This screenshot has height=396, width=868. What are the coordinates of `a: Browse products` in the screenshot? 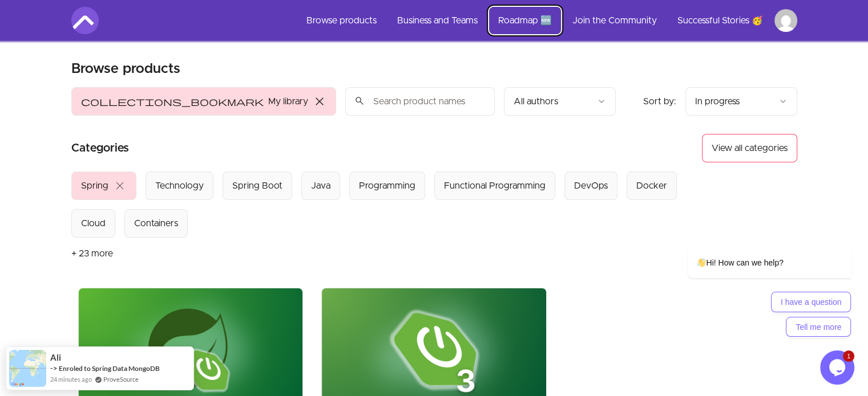 It's located at (341, 20).